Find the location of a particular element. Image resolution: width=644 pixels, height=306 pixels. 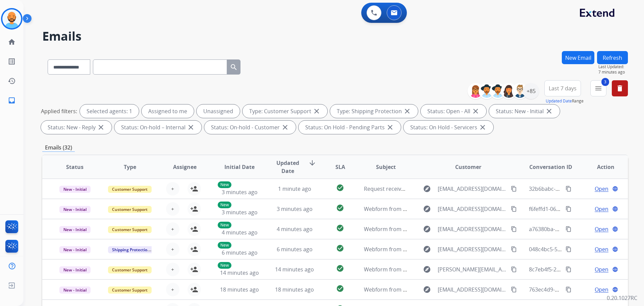

mat-icon: home is located at coordinates (12, 42).